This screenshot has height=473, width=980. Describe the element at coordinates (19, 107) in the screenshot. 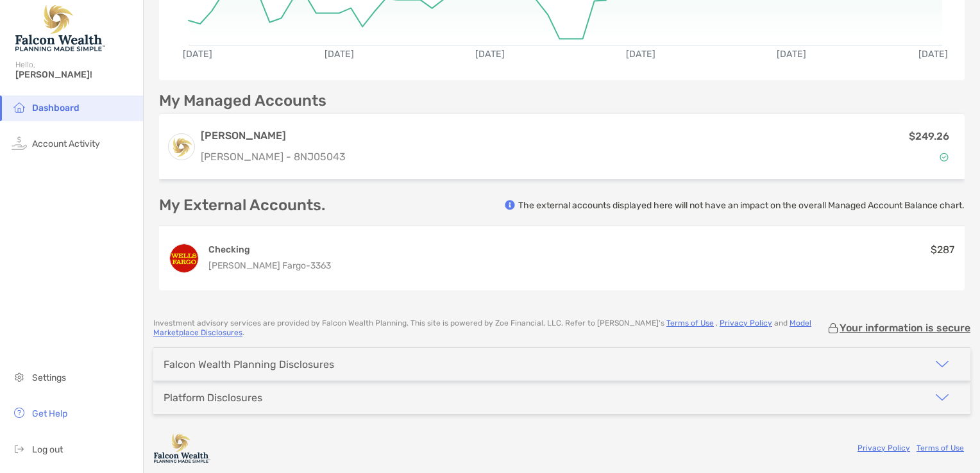

I see `img: household icon` at that location.